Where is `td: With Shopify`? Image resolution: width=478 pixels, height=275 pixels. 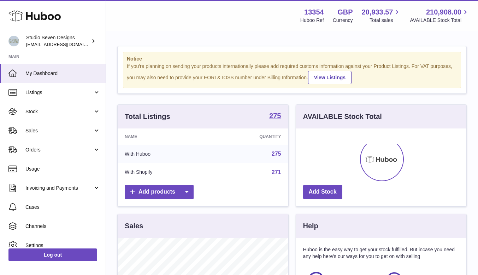 td: With Shopify is located at coordinates (164, 172).